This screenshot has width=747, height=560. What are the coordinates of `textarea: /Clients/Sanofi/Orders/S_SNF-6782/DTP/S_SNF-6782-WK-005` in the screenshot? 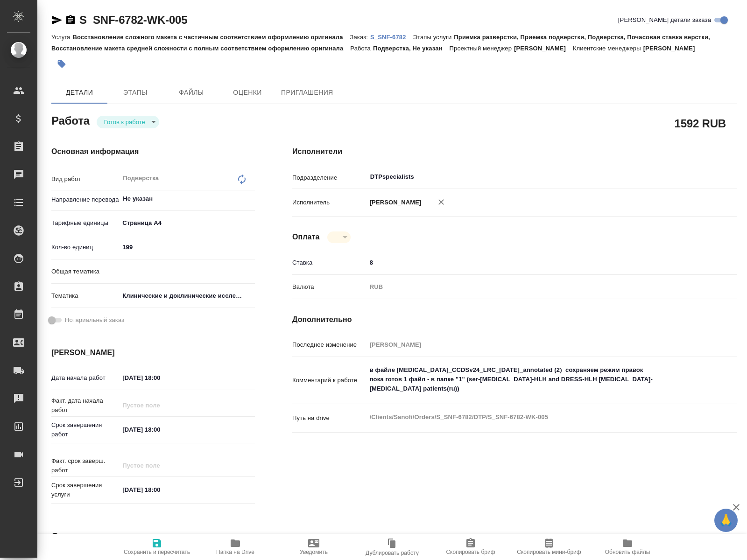 It's located at (533, 417).